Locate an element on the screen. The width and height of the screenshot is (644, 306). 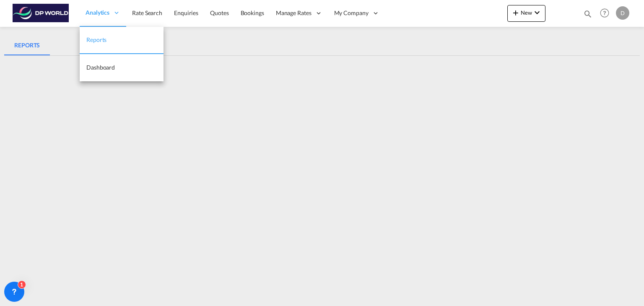
span: Enquiries is located at coordinates (186, 12).